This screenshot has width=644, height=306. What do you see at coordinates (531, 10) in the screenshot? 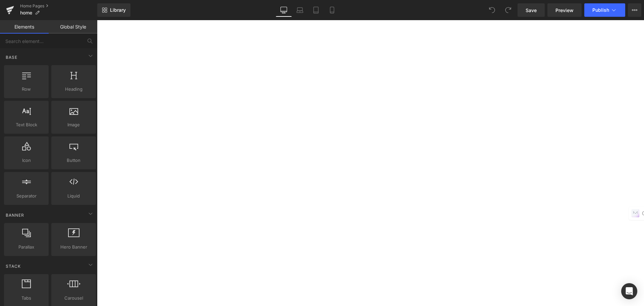
I see `span: Save` at bounding box center [531, 10].